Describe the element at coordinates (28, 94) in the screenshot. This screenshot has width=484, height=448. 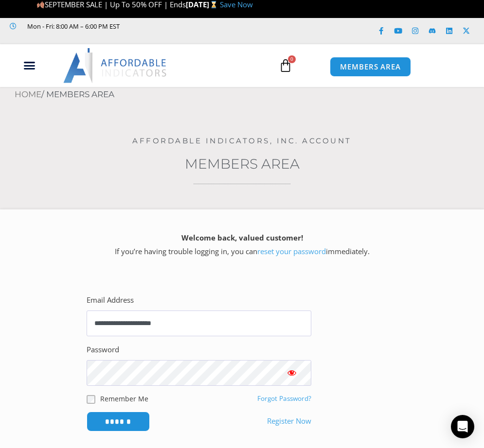
I see `a: Home` at that location.